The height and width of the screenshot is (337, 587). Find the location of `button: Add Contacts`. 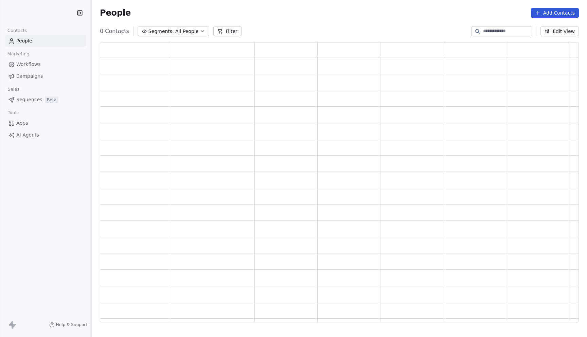

button: Add Contacts is located at coordinates (554, 13).